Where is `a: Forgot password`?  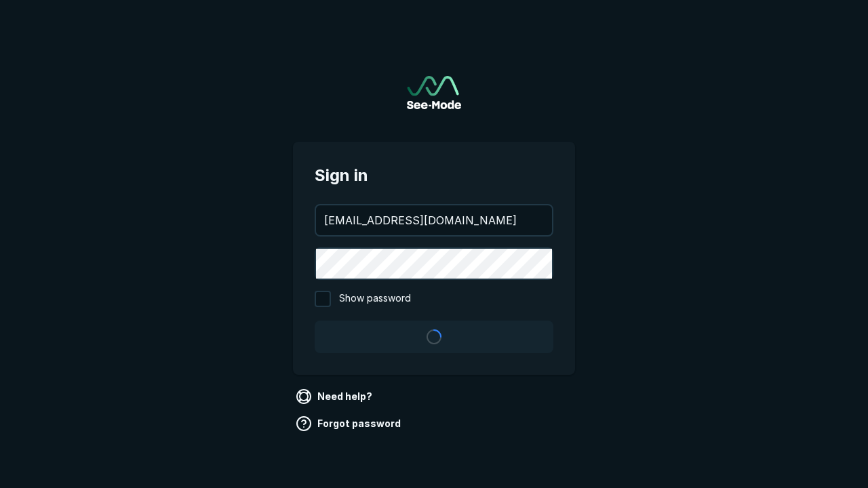 a: Forgot password is located at coordinates (349, 424).